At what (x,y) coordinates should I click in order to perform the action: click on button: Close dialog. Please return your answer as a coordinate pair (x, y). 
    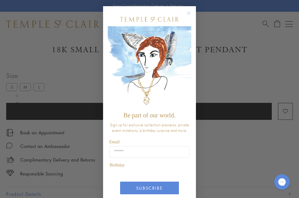
    Looking at the image, I should click on (191, 16).